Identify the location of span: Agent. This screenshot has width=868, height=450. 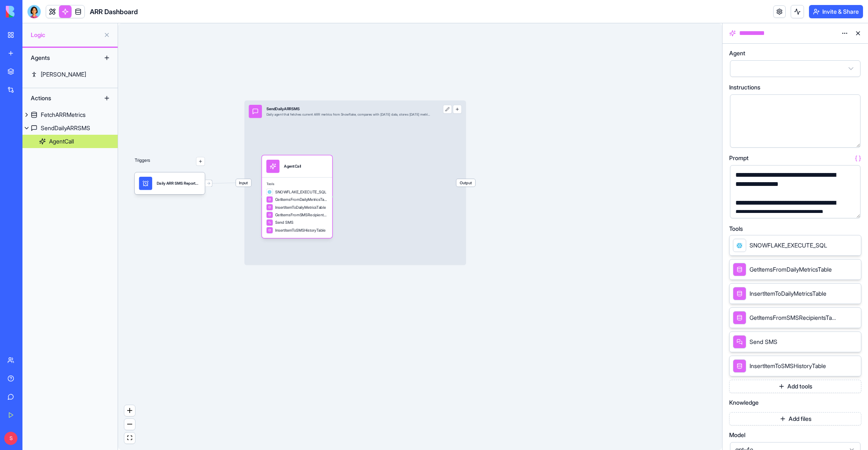
(737, 53).